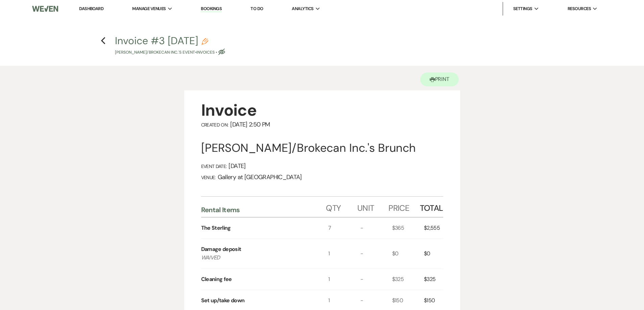 The image size is (644, 310). Describe the element at coordinates (579, 9) in the screenshot. I see `span: Resources` at that location.